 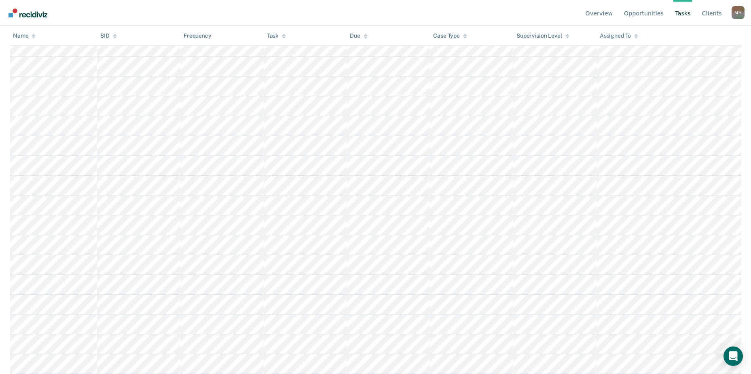 What do you see at coordinates (197, 36) in the screenshot?
I see `div: Frequency` at bounding box center [197, 36].